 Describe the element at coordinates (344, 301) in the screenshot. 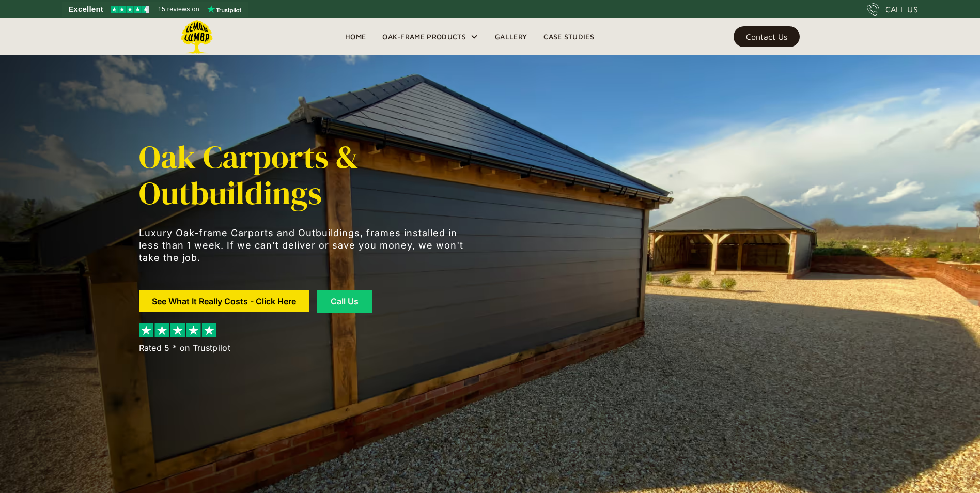

I see `div: Call Us` at that location.